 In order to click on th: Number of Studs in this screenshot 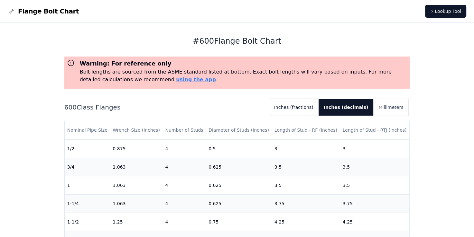, I will do `click(184, 130)`.